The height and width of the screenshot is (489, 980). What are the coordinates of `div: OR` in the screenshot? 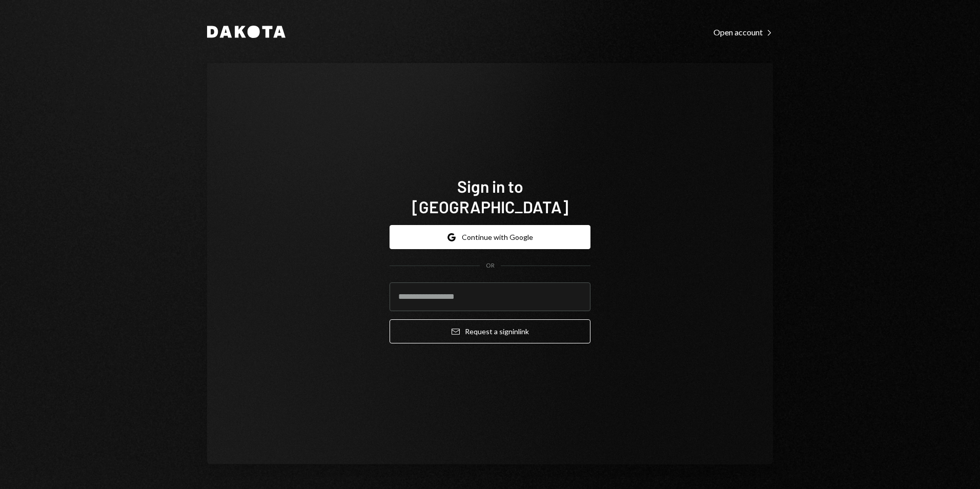 It's located at (490, 266).